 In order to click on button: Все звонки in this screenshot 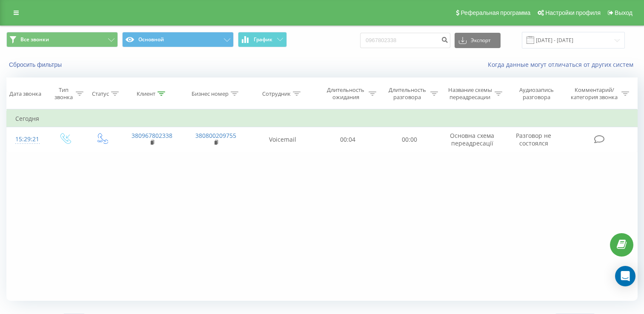, I will do `click(62, 39)`.